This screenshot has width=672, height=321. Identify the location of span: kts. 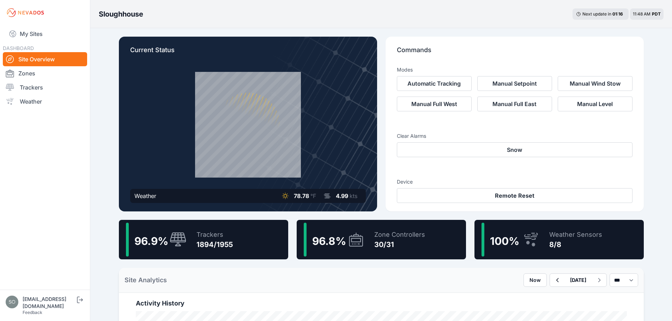
(354, 196).